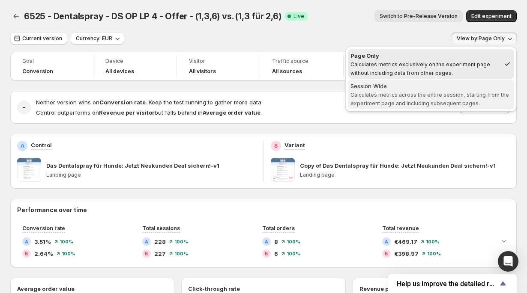  What do you see at coordinates (29, 170) in the screenshot?
I see `img: Das Dentalspray für Hunde: Jetzt Neukunden Deal sichern!-v1` at bounding box center [29, 170].